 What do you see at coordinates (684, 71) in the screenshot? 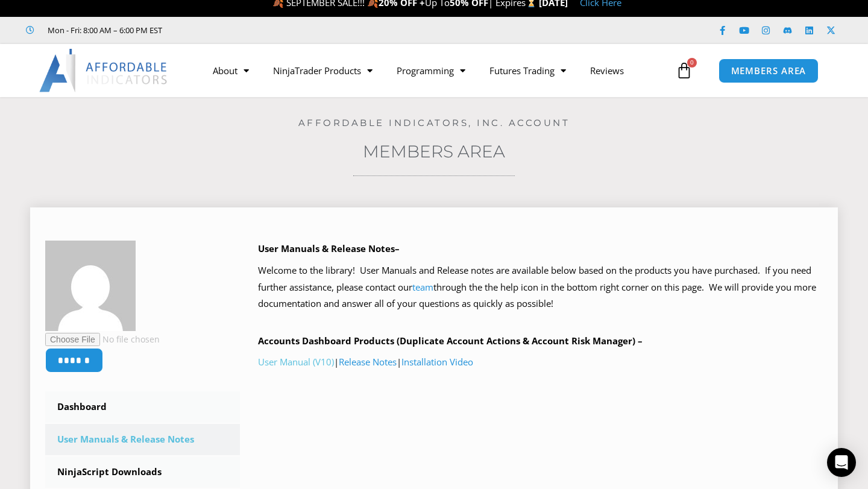
I see `a: 0` at bounding box center [684, 71].